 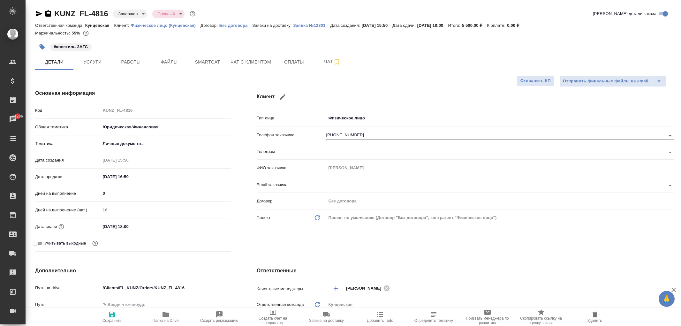 I want to click on p: Ответственная команда, so click(x=280, y=304).